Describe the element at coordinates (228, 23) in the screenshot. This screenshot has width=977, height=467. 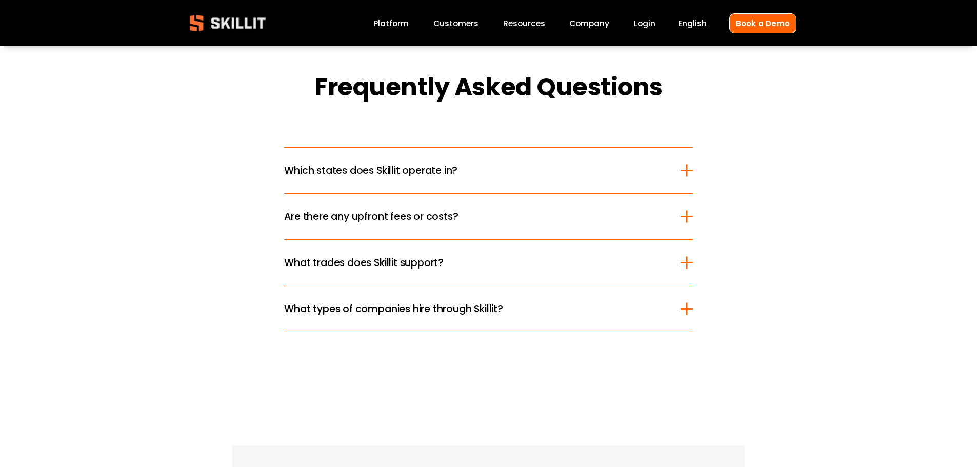
I see `img: Skillit` at that location.